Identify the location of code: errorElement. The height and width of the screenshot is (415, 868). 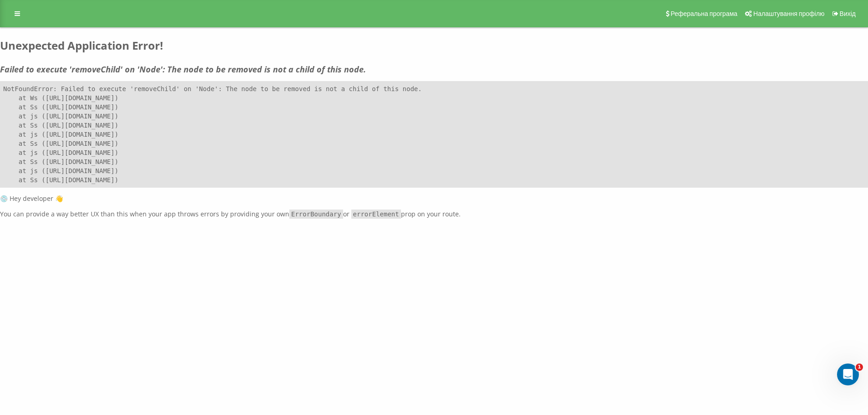
(376, 214).